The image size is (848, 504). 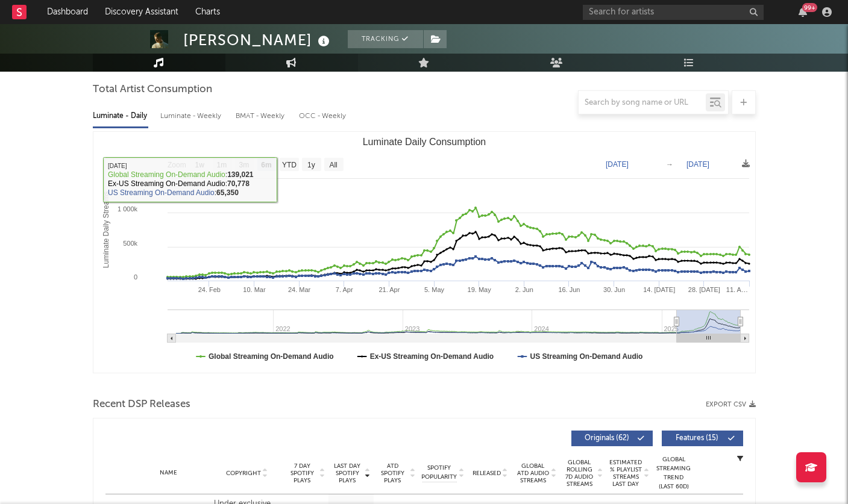 I want to click on span: Global Rolling 7D Audio Streams, so click(x=579, y=473).